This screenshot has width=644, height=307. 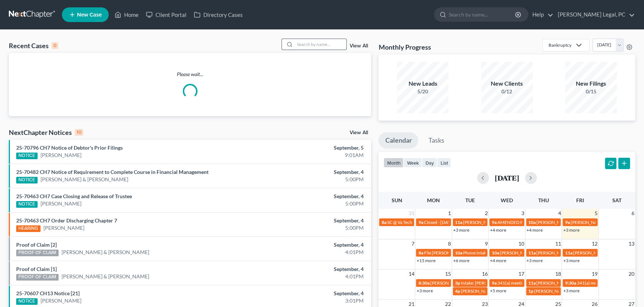 What do you see at coordinates (521, 274) in the screenshot?
I see `span: 17` at bounding box center [521, 274].